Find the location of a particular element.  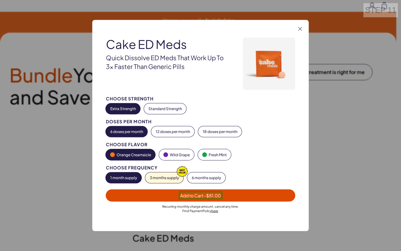

div: Recurring monthly charge amount , cancel any time. Policy . is located at coordinates (201, 208).